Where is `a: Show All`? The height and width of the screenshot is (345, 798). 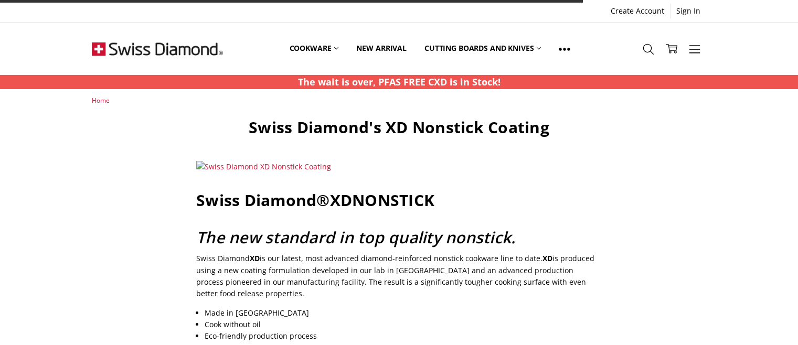
a: Show All is located at coordinates (565, 49).